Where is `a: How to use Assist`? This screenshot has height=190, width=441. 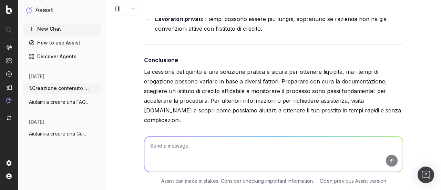 a: How to use Assist is located at coordinates (62, 43).